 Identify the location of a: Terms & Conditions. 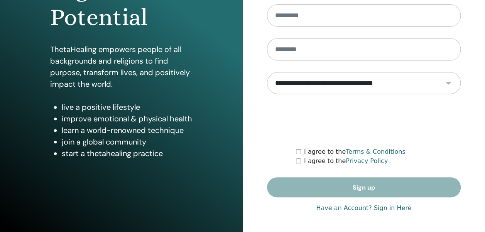
(375, 152).